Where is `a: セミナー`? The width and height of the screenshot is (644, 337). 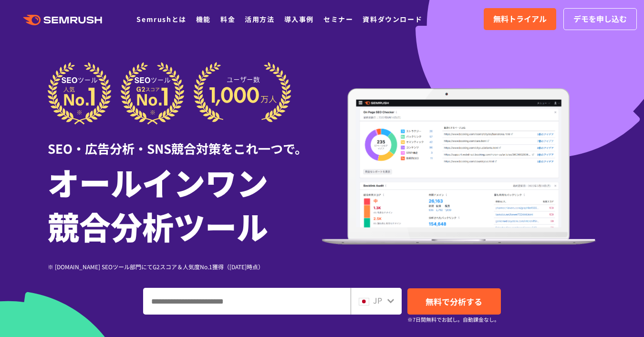
a: セミナー is located at coordinates (338, 19).